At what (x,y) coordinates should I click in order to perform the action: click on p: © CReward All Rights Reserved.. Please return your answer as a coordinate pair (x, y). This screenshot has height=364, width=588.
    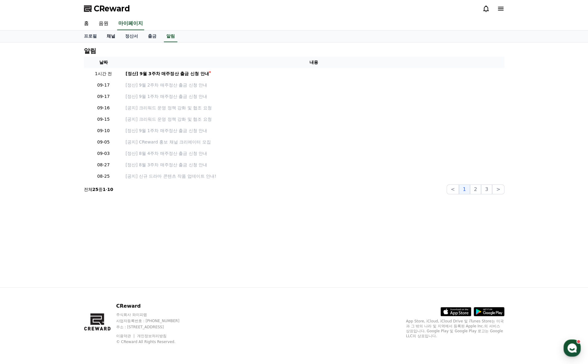
    Looking at the image, I should click on (154, 341).